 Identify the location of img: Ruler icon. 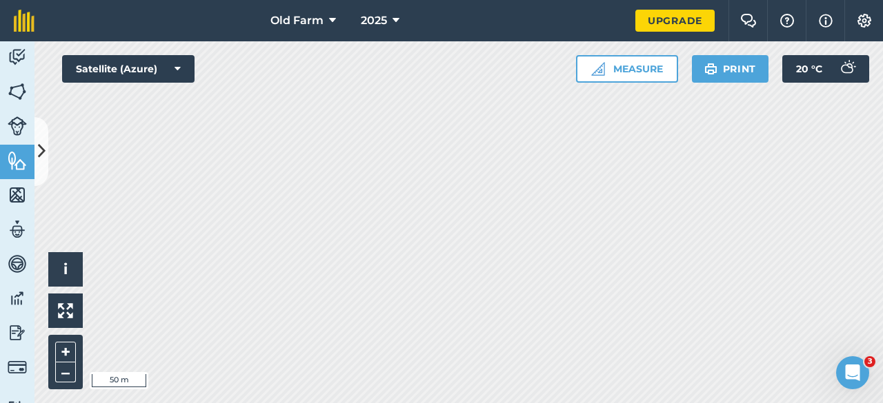
(598, 69).